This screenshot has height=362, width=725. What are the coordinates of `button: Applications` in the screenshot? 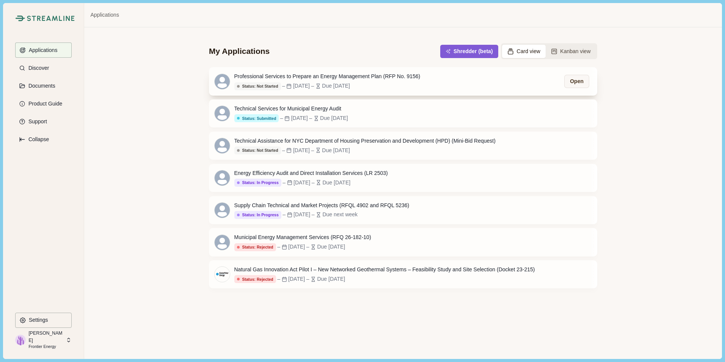 It's located at (43, 50).